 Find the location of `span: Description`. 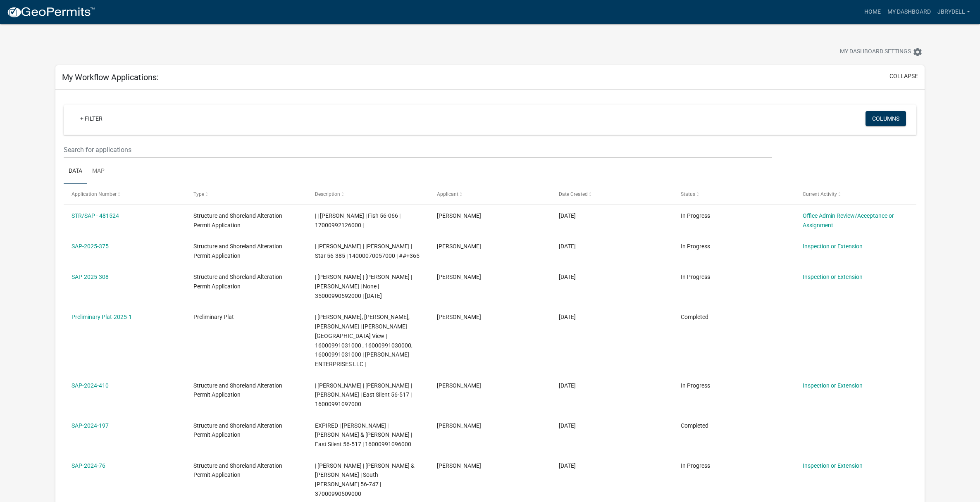

span: Description is located at coordinates (328, 194).